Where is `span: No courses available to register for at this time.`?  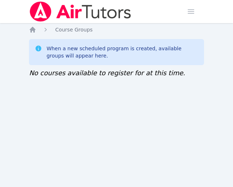 span: No courses available to register for at this time. is located at coordinates (107, 73).